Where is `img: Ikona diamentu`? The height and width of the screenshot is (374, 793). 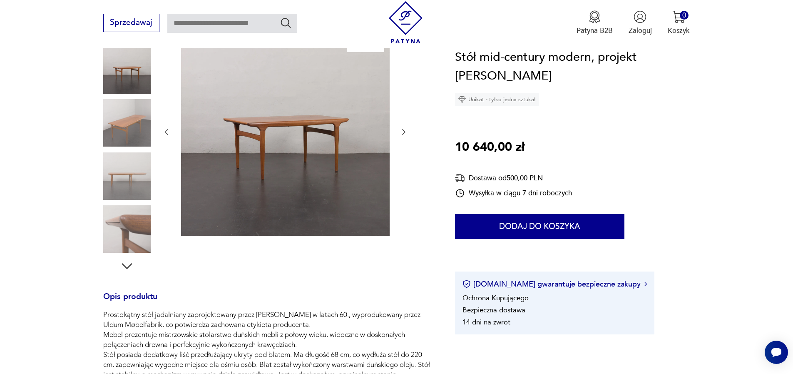
img: Ikona diamentu is located at coordinates (462, 99).